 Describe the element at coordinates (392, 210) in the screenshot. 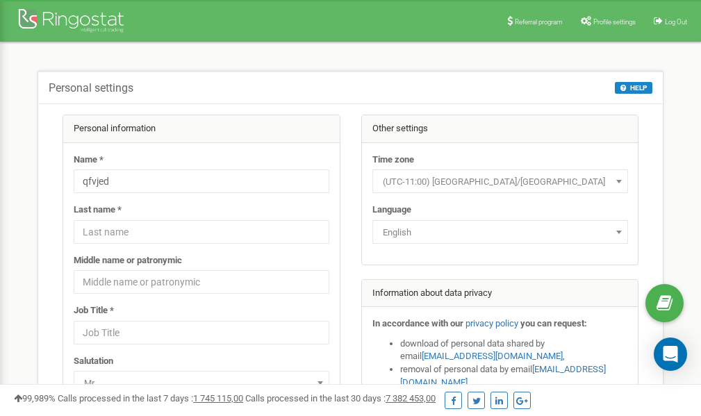

I see `label: Language` at that location.